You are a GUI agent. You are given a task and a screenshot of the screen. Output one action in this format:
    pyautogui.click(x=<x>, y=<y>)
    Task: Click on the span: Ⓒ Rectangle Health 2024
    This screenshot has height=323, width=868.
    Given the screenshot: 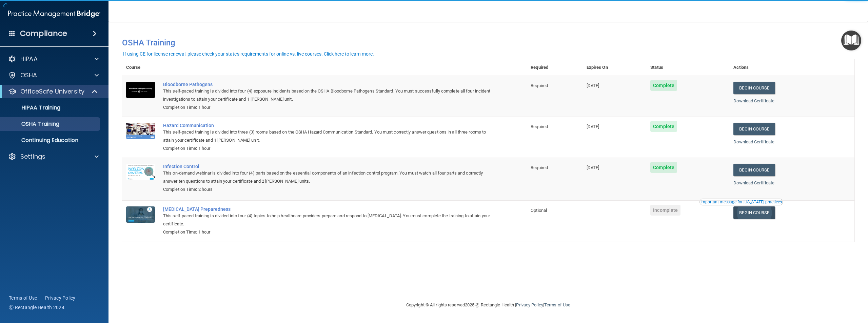 What is the action you would take?
    pyautogui.click(x=37, y=307)
    